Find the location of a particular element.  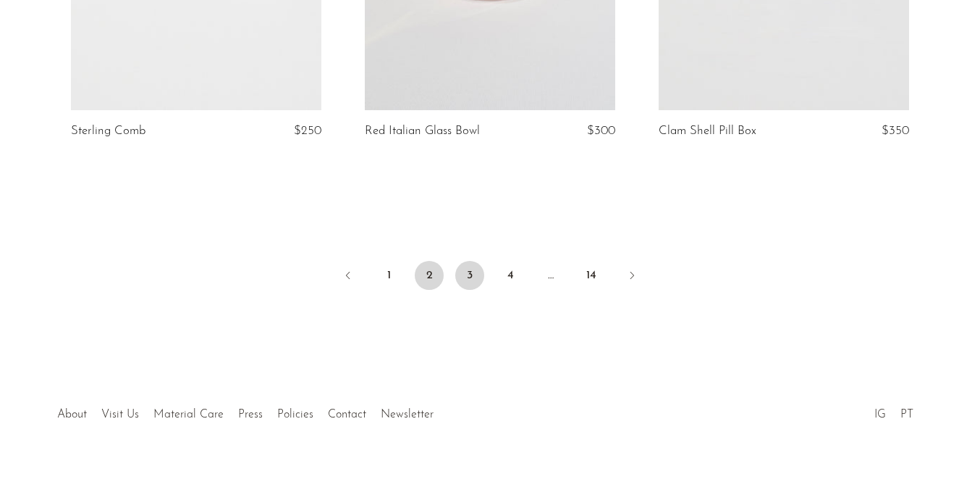

a: Visit Us is located at coordinates (121, 414).